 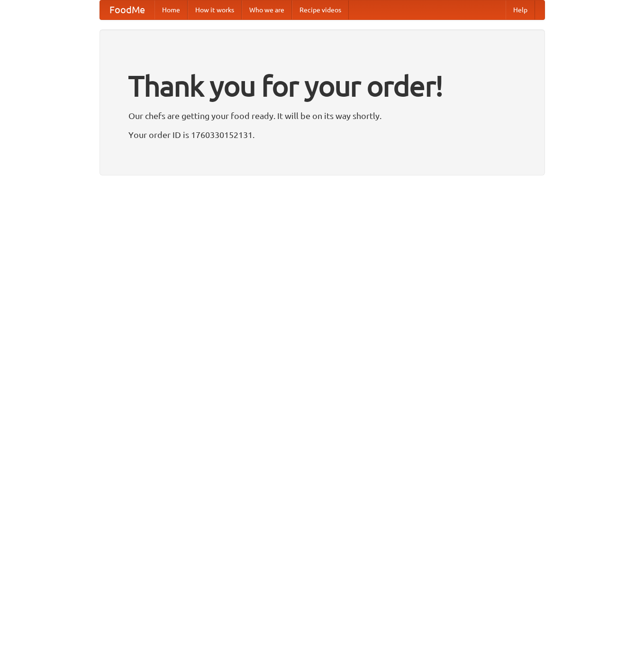 What do you see at coordinates (214, 10) in the screenshot?
I see `a: How it works` at bounding box center [214, 10].